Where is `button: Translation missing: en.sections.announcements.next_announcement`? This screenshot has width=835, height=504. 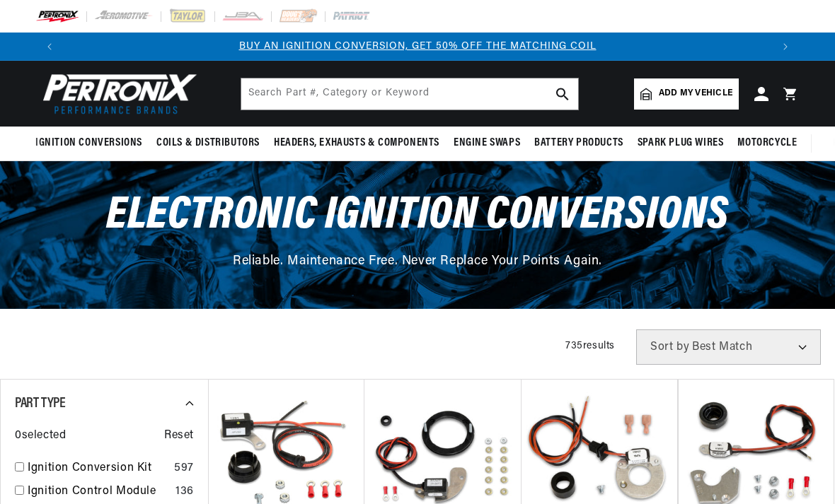
button: Translation missing: en.sections.announcements.next_announcement is located at coordinates (785, 47).